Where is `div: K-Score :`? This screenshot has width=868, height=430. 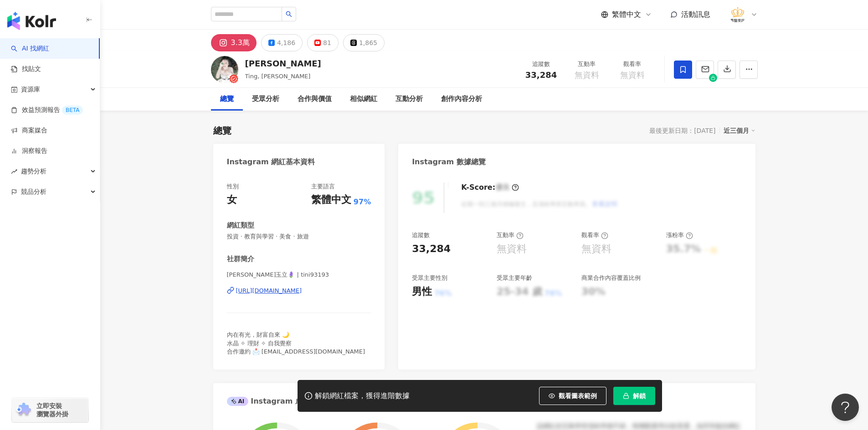 div: K-Score : is located at coordinates (490, 187).